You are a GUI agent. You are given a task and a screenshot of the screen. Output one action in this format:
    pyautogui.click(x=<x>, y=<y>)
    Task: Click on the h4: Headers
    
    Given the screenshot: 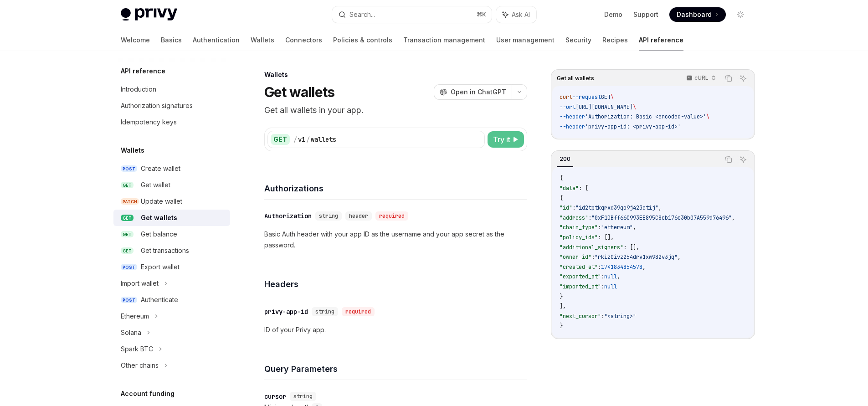 What is the action you would take?
    pyautogui.click(x=395, y=284)
    